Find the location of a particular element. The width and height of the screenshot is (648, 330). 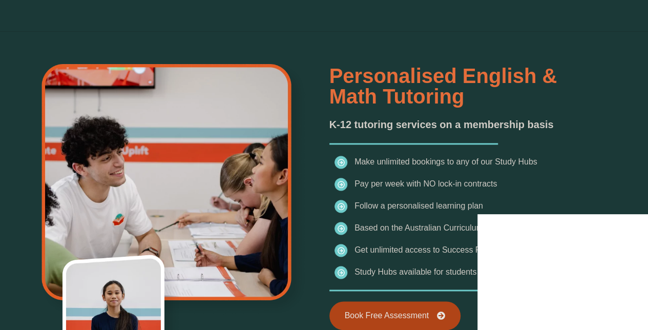

span: Follow a personalised learning plan is located at coordinates (419, 206).